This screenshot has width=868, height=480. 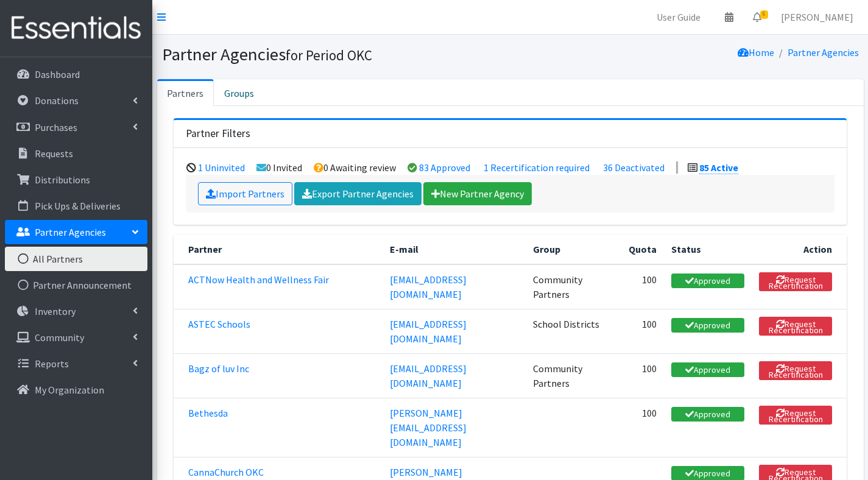 I want to click on p: My Organization, so click(x=70, y=390).